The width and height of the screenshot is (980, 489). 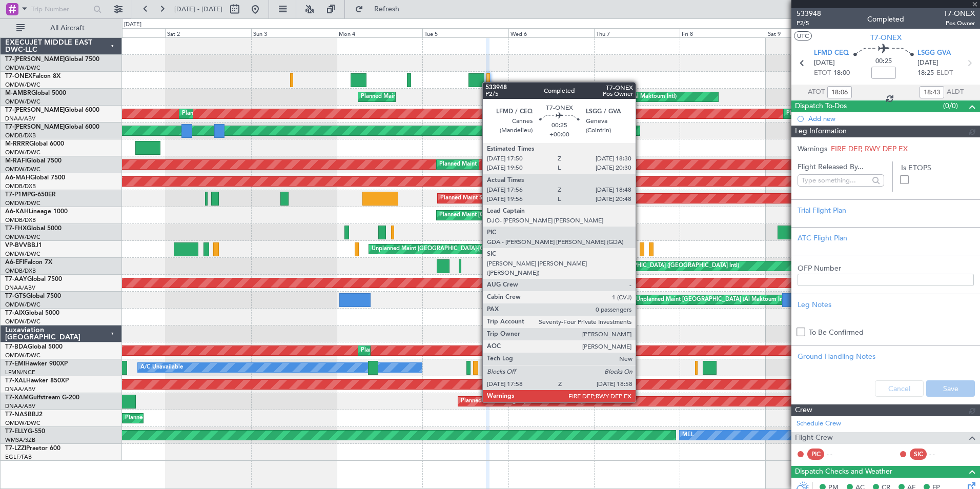 What do you see at coordinates (688, 435) in the screenshot?
I see `div: MEL` at bounding box center [688, 435].